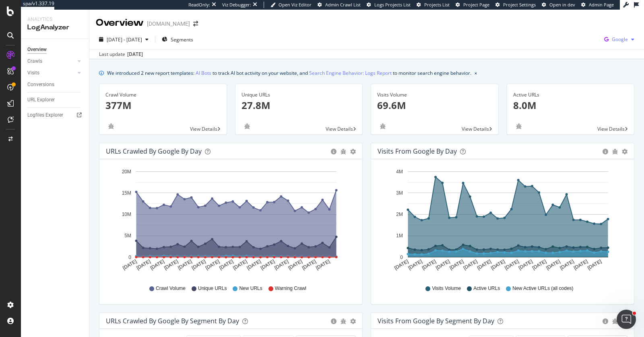 The image size is (644, 337). I want to click on a: Crawls, so click(51, 61).